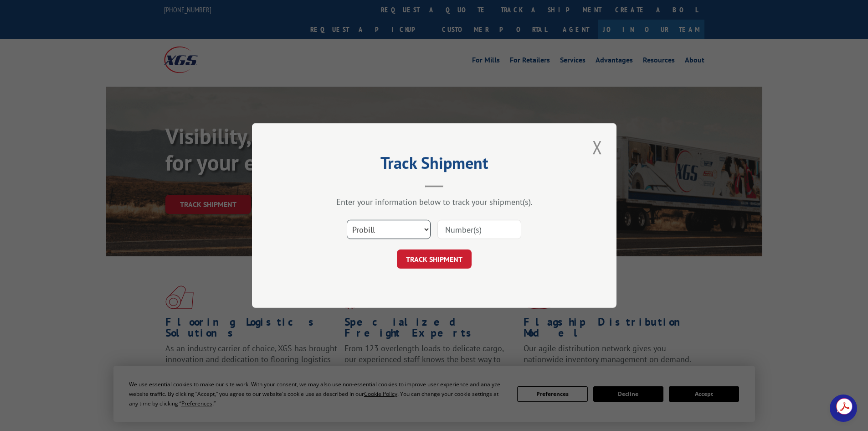  What do you see at coordinates (434, 165) in the screenshot?
I see `h2: Track Shipment` at bounding box center [434, 165].